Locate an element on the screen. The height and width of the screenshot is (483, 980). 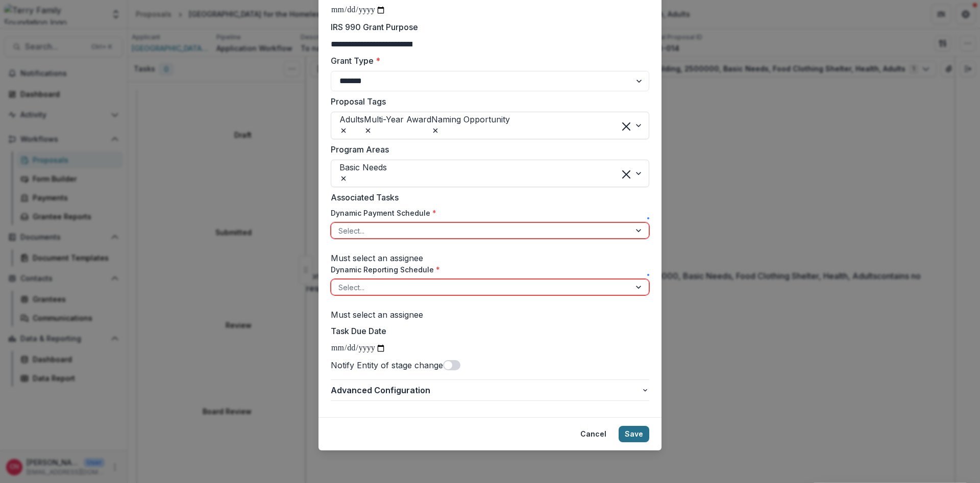
span: Naming Opportunity is located at coordinates (471, 119).